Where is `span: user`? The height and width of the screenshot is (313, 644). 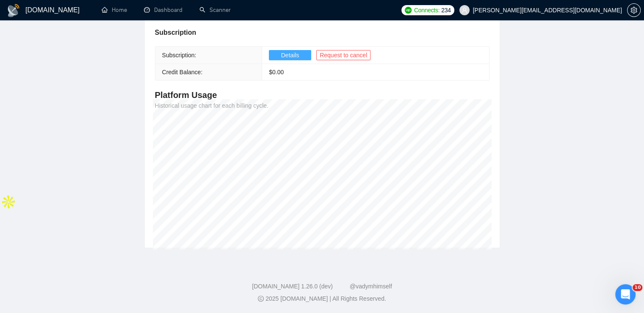
span: user is located at coordinates (464, 10).